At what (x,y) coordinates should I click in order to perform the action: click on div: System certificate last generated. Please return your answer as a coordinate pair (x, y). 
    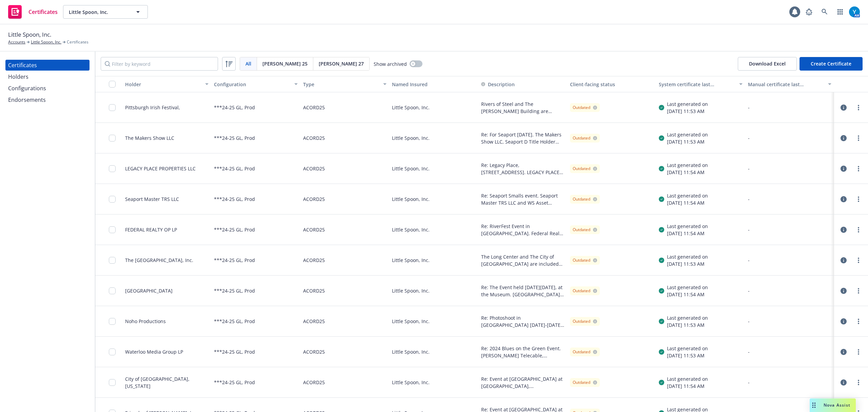
    Looking at the image, I should click on (697, 84).